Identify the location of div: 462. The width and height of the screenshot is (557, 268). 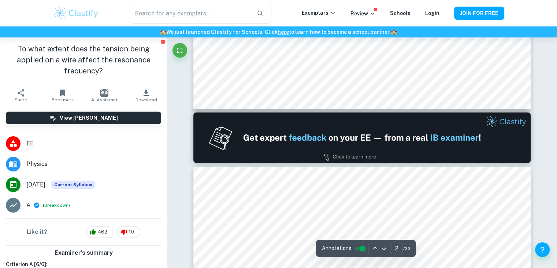
(100, 232).